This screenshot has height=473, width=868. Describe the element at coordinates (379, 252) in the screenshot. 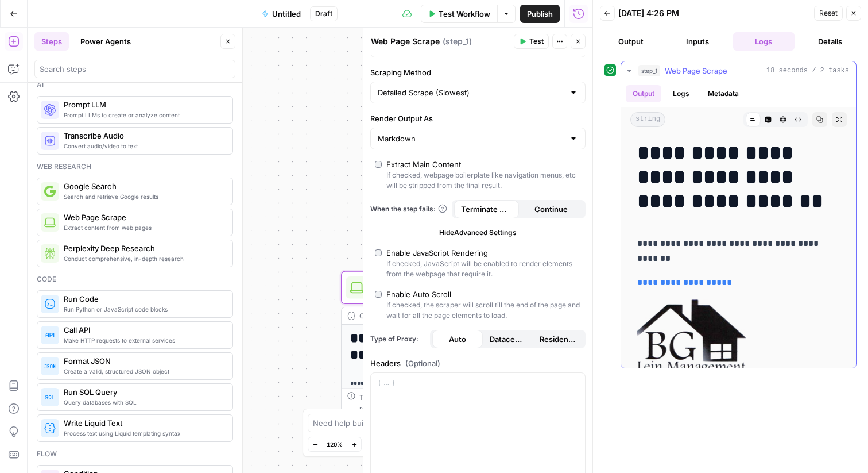

I see `input: Enable JavaScript RenderingIf checked, JavaScript will be enabled to render elements from the web...` at that location.